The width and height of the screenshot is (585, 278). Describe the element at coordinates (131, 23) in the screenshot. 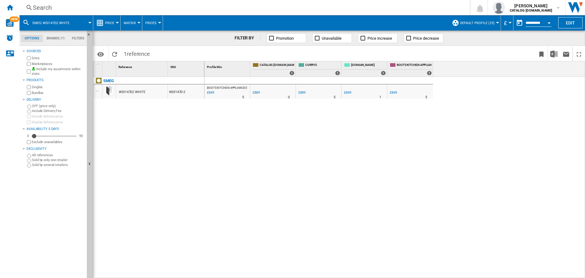

I see `button: Matrix` at that location.